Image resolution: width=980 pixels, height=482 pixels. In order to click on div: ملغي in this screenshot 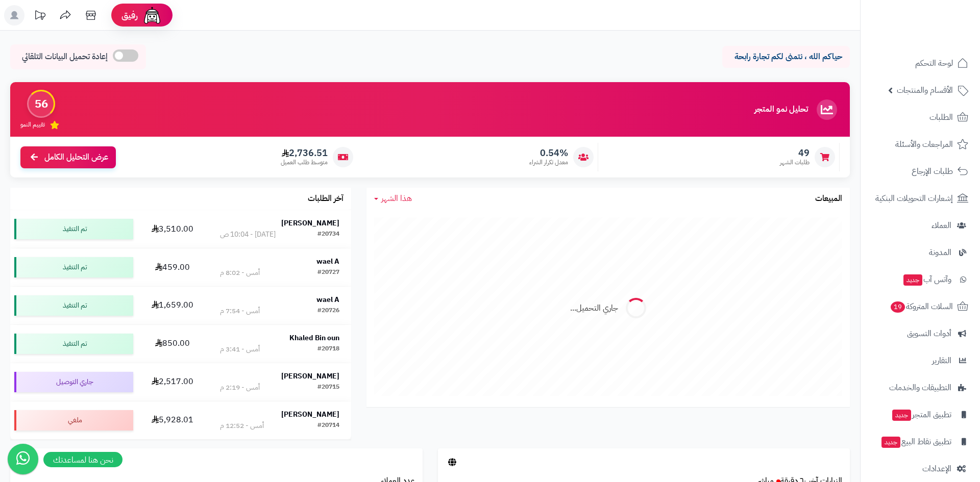, I will do `click(73, 420)`.